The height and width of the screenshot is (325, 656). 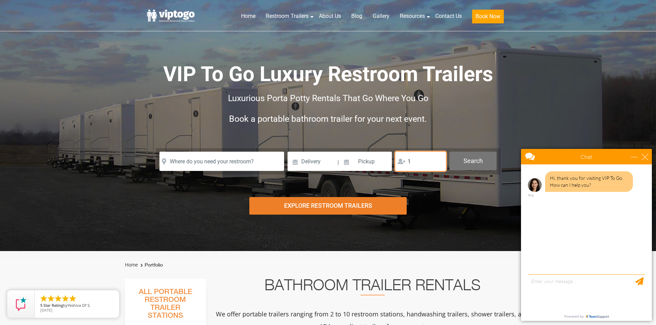 What do you see at coordinates (70, 172) in the screenshot?
I see `a: powered by link` at bounding box center [70, 172].